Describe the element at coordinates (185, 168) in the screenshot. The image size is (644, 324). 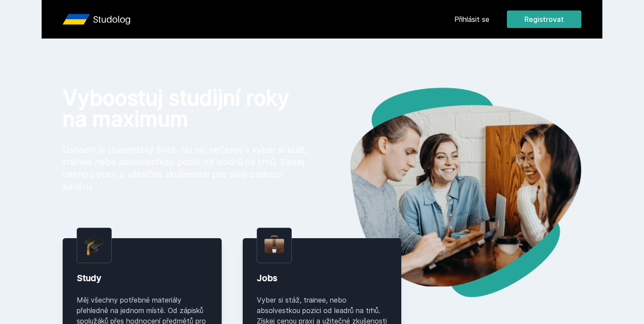
I see `p: Usnadni si studentský život. Na nic nečekej a vyber si stáž, trainee nebo absolvestkou pozici od ...` at that location.